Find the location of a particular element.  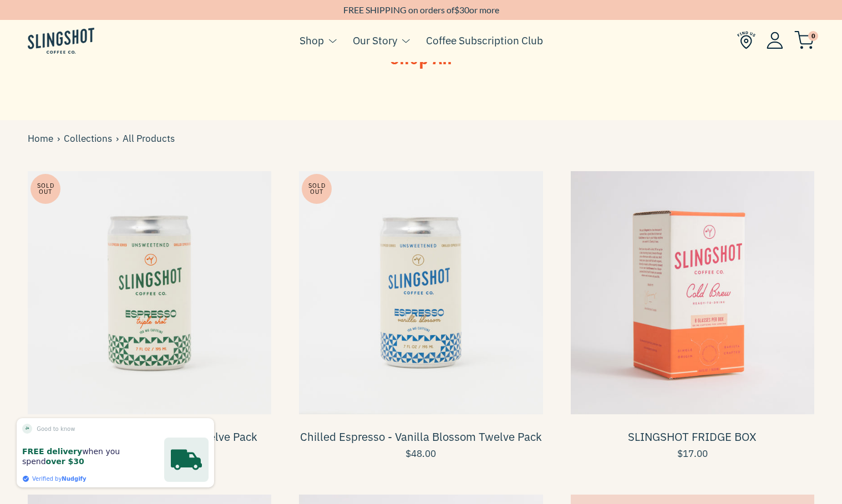

p: $48.00 is located at coordinates (421, 454).